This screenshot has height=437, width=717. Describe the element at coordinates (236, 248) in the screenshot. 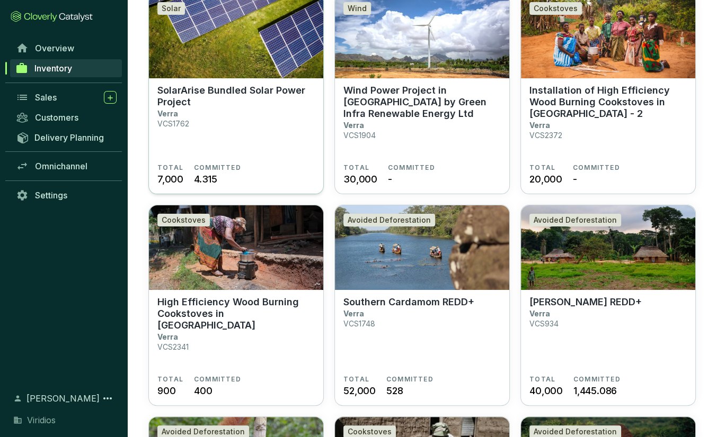

I see `img: High Efficiency Wood Burning Cookstoves in Zimbabwe` at that location.